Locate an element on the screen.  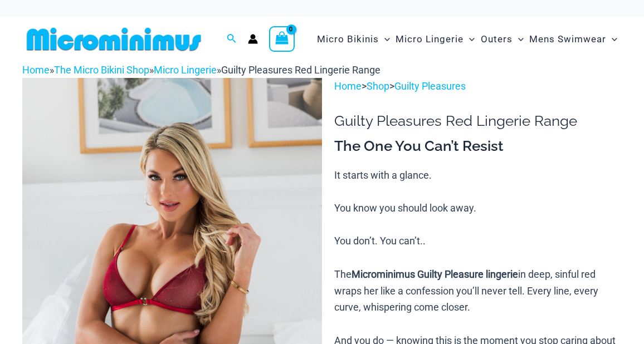
a: Guilty Pleasures is located at coordinates (430, 86).